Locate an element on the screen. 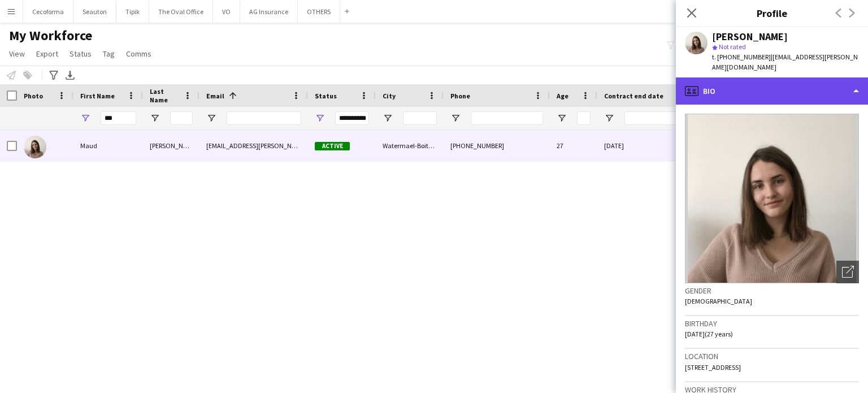 The height and width of the screenshot is (393, 868). span: Active is located at coordinates (332, 146).